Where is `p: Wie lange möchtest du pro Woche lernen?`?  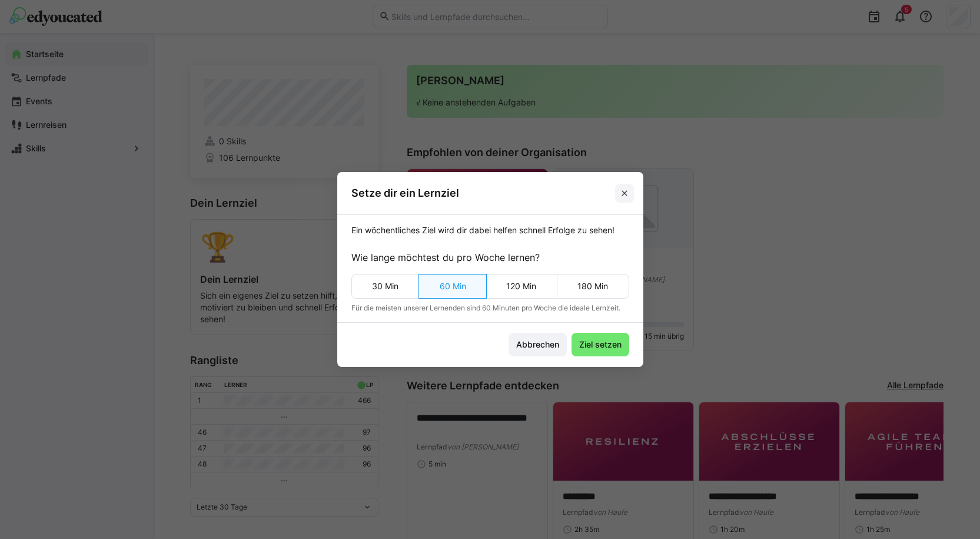
p: Wie lange möchtest du pro Woche lernen? is located at coordinates (491, 257).